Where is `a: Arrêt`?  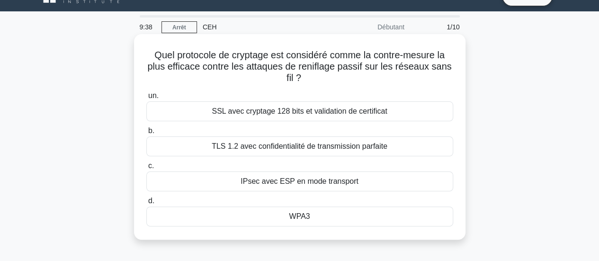 a: Arrêt is located at coordinates (179, 27).